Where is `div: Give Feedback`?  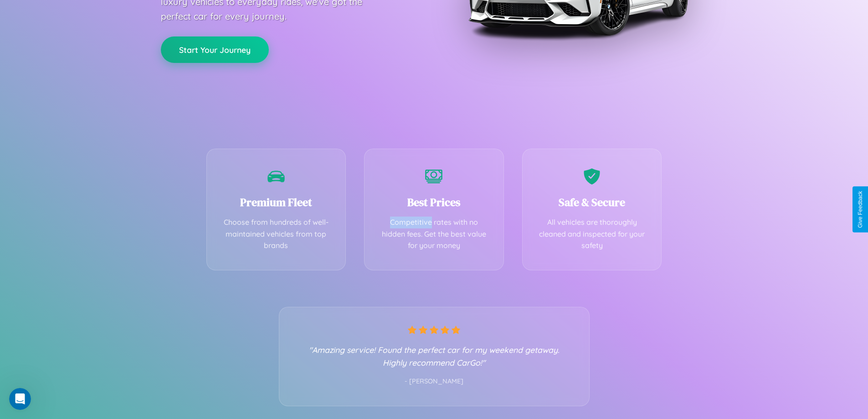 div: Give Feedback is located at coordinates (860, 210).